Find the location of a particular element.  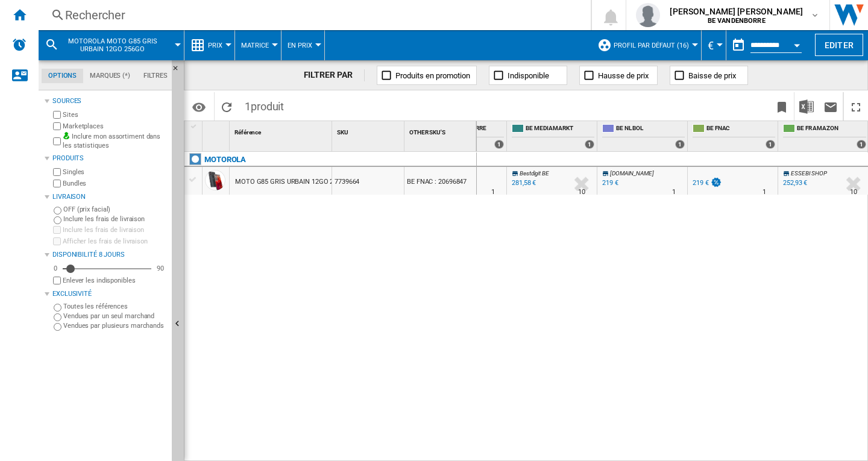

div: 7739664 is located at coordinates (368, 181).